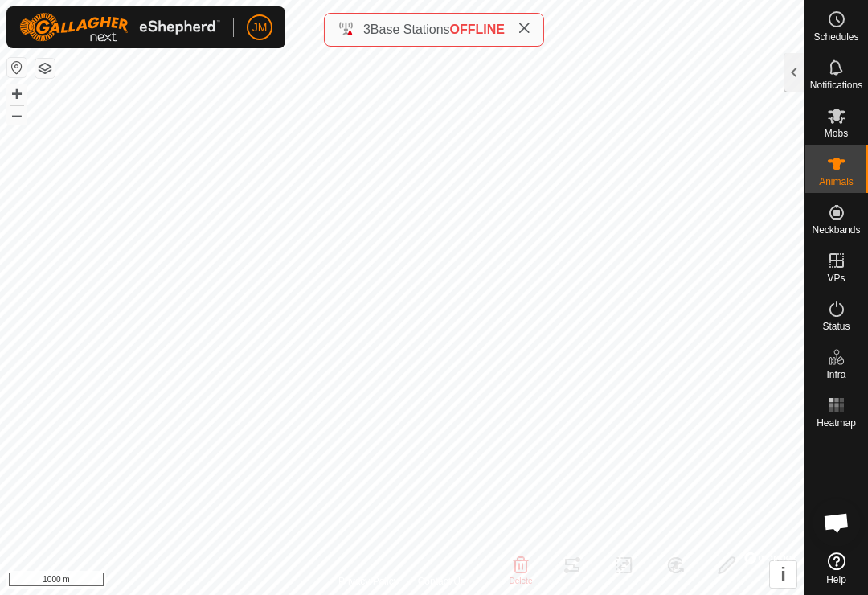  Describe the element at coordinates (366, 29) in the screenshot. I see `span: 3` at that location.